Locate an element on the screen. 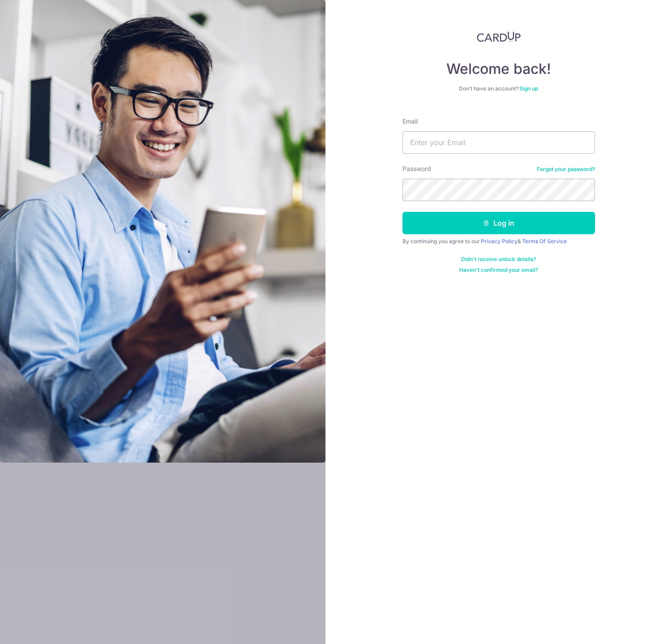 The width and height of the screenshot is (672, 644). label: Email is located at coordinates (410, 122).